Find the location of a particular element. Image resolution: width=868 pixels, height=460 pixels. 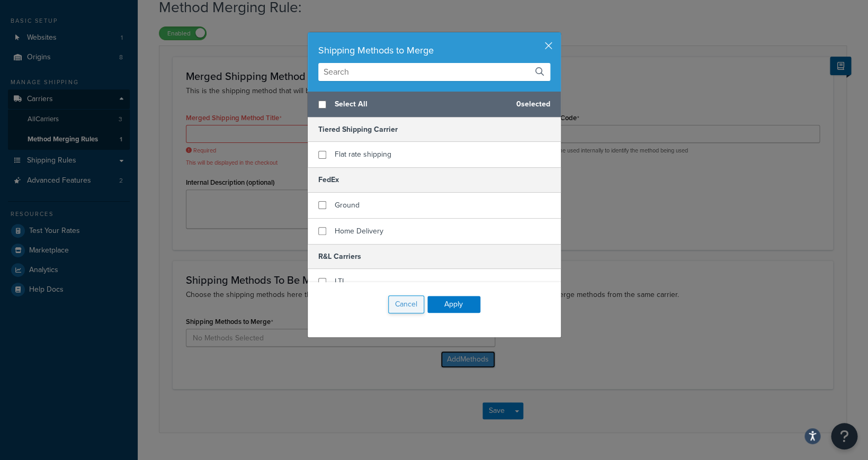

span: Home Delivery is located at coordinates (359, 231).